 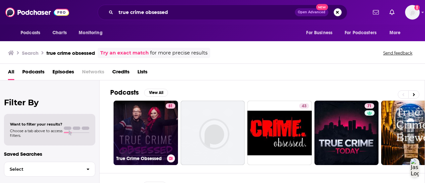 I want to click on span: Charts, so click(x=59, y=33).